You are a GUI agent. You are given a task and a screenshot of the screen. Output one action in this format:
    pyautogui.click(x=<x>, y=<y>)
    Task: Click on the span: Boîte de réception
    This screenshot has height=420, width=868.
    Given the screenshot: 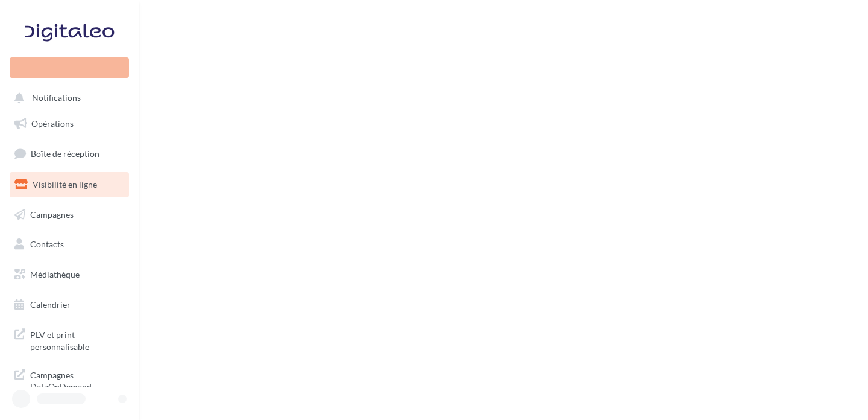 What is the action you would take?
    pyautogui.click(x=65, y=153)
    